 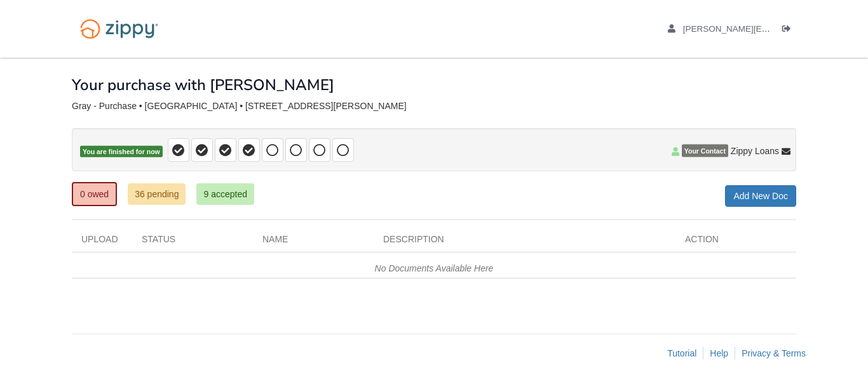 I want to click on div: Status, so click(x=193, y=242).